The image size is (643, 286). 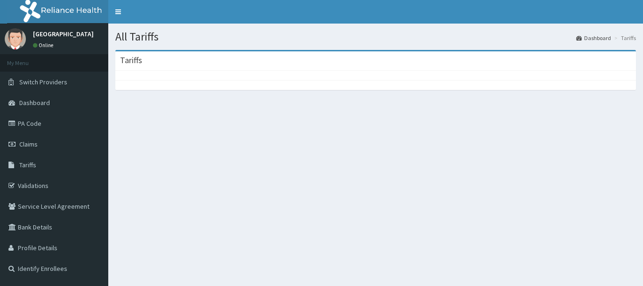 I want to click on a: Online, so click(x=44, y=45).